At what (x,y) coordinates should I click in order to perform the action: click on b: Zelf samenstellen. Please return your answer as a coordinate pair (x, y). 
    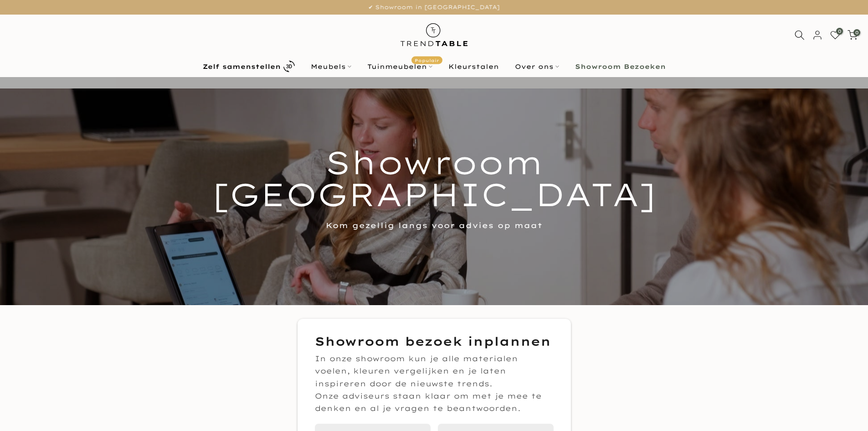
    Looking at the image, I should click on (241, 66).